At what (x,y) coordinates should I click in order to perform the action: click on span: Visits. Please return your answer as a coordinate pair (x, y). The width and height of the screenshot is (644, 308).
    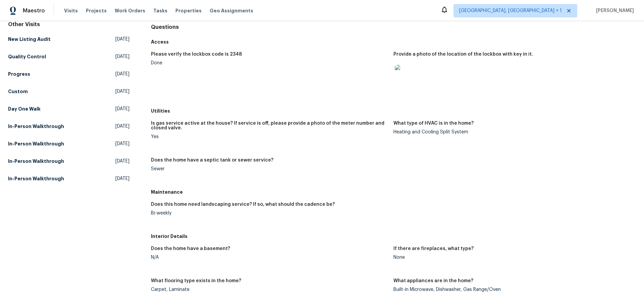
    Looking at the image, I should click on (71, 11).